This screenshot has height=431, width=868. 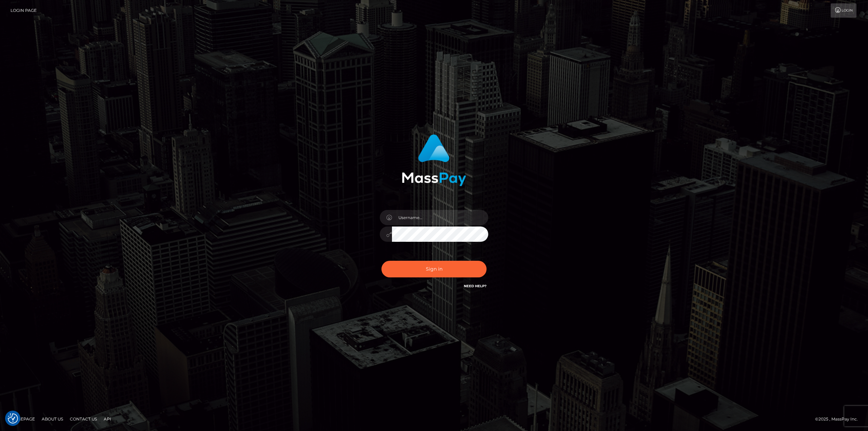 What do you see at coordinates (108, 419) in the screenshot?
I see `a: API` at bounding box center [108, 419].